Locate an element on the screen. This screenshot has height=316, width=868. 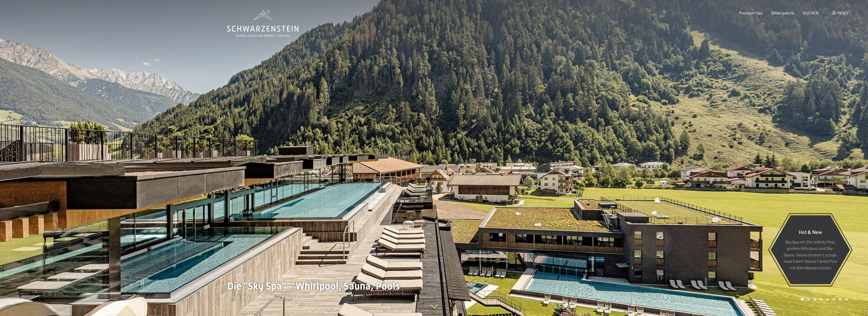
div: Carousel Page 5 is located at coordinates (828, 299).